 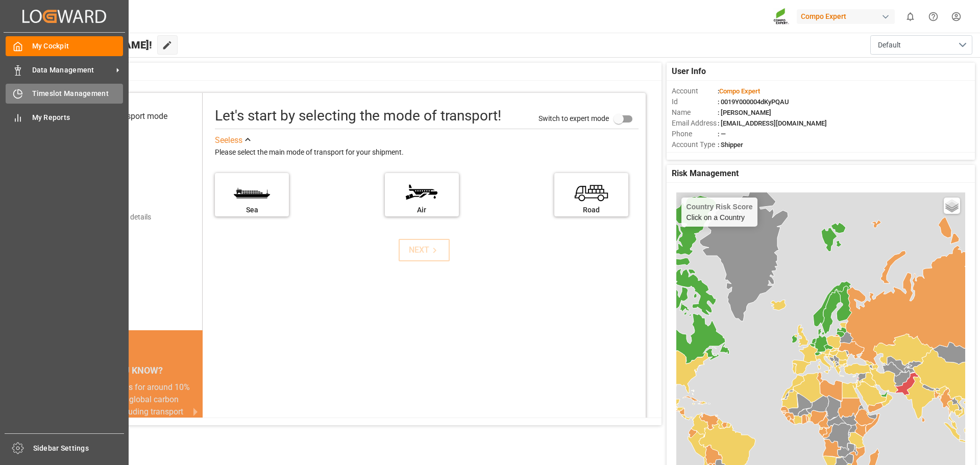 What do you see at coordinates (932, 17) in the screenshot?
I see `button: Help Center` at bounding box center [932, 17].